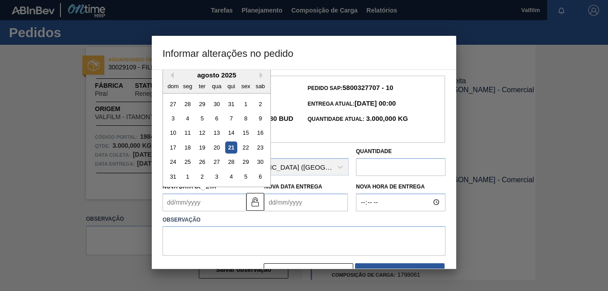 This screenshot has width=608, height=291. Describe the element at coordinates (188, 118) in the screenshot. I see `div: Choose segunda-feira, 4 de agosto de 2025` at that location.